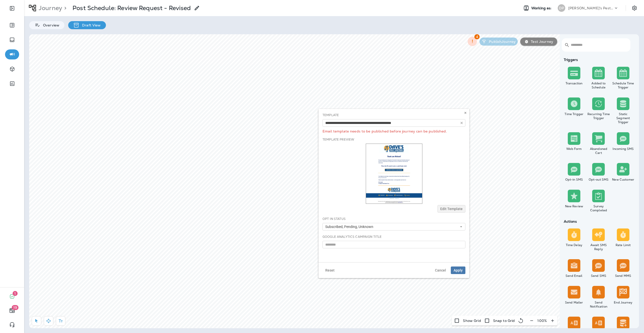  What do you see at coordinates (623, 179) in the screenshot?
I see `div: New Customer` at bounding box center [623, 179].